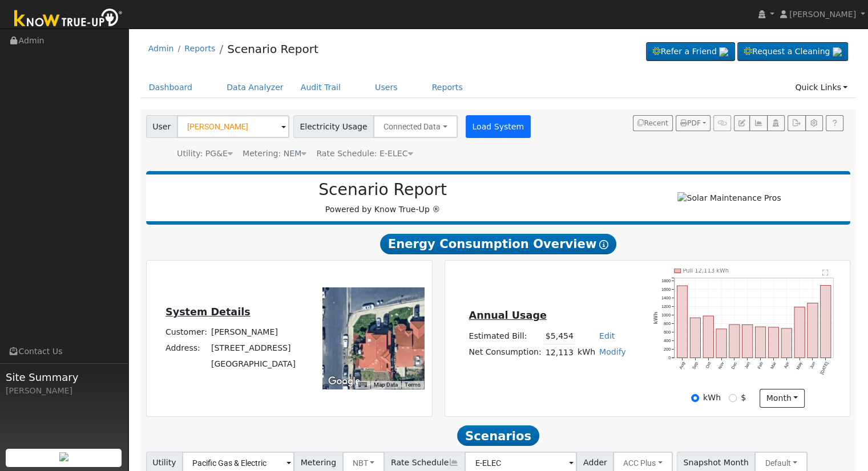  What do you see at coordinates (604, 245) in the screenshot?
I see `i: Show Help` at bounding box center [604, 245].